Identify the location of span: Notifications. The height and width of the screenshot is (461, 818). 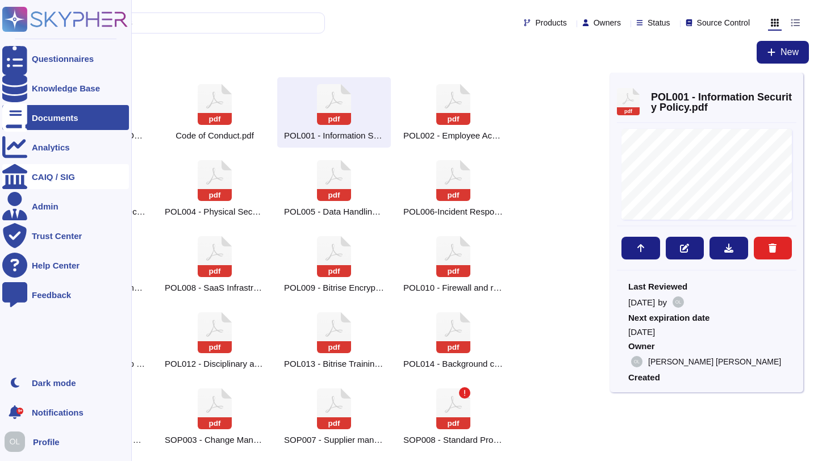
(57, 412).